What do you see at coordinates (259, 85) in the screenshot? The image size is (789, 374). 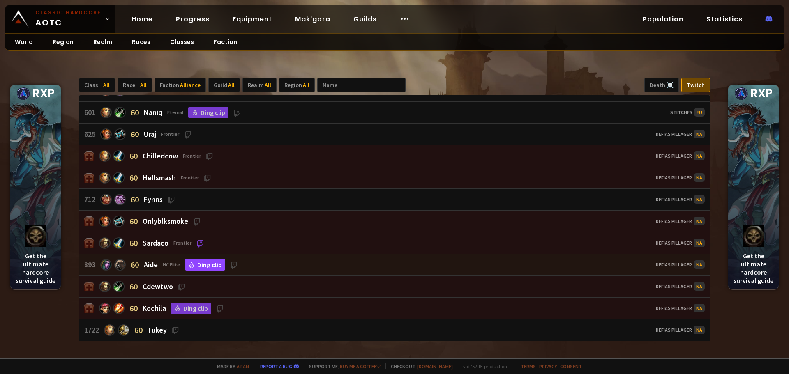 I see `div: Realm` at bounding box center [259, 85].